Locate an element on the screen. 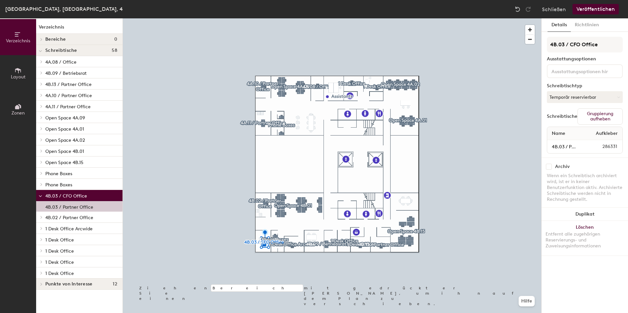 The image size is (628, 313). button: Schließen is located at coordinates (553, 9).